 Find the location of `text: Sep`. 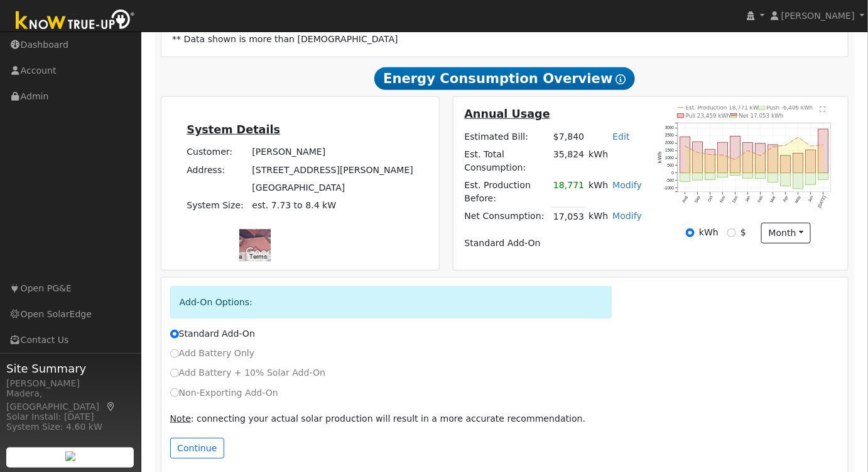

text: Sep is located at coordinates (698, 199).